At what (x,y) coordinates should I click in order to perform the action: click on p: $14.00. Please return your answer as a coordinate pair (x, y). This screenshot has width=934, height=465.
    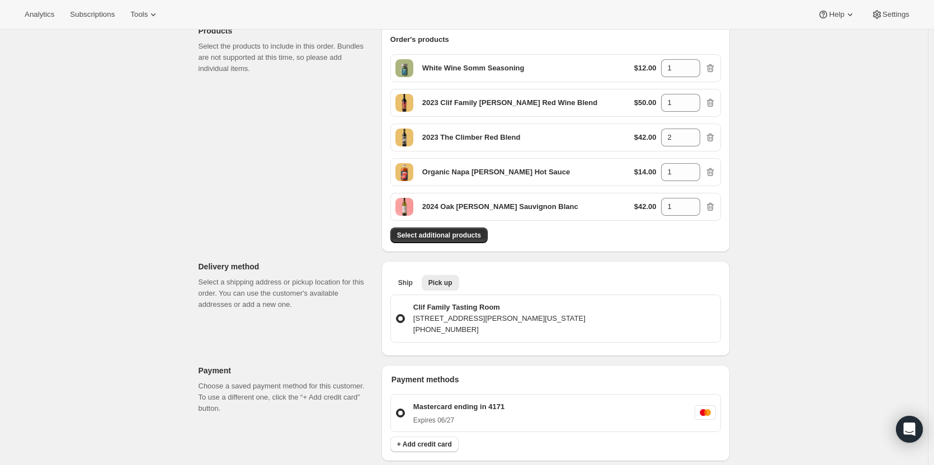
    Looking at the image, I should click on (646, 172).